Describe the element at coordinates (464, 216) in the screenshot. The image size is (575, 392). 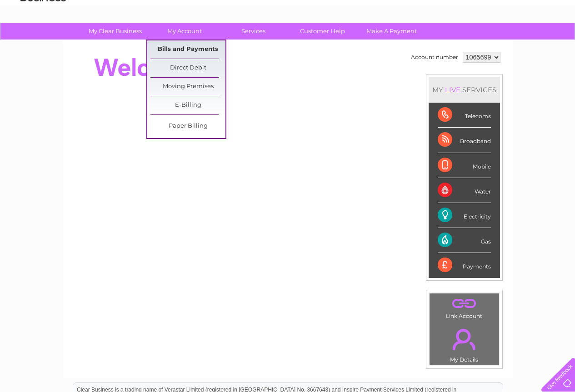
I see `div: Electricity` at that location.